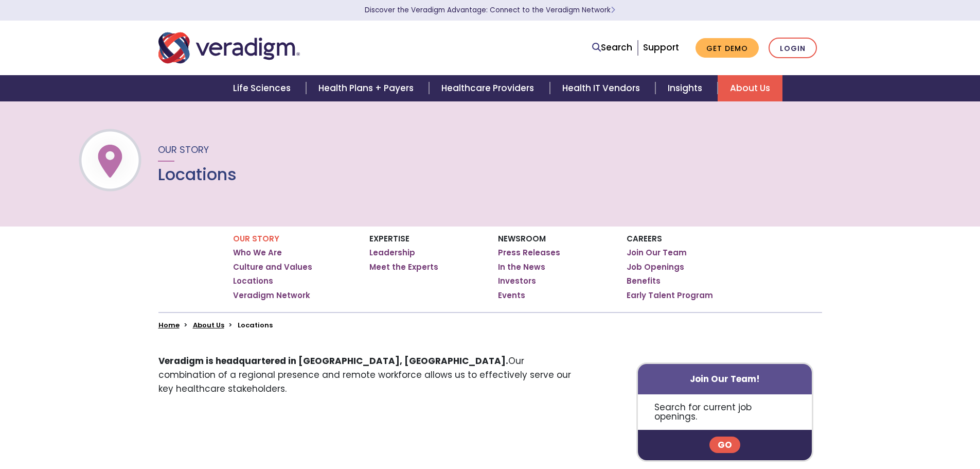  I want to click on a: Benefits, so click(643, 281).